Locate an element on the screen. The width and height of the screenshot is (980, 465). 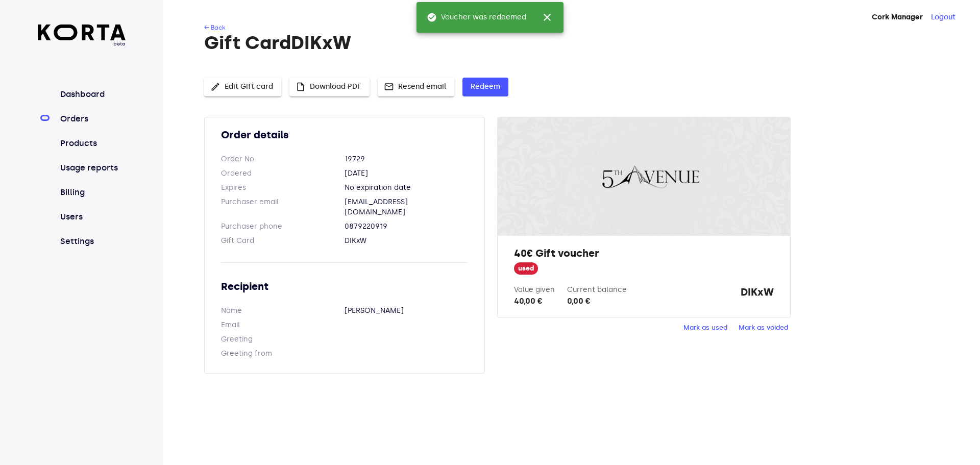
dd: 19729 is located at coordinates (406, 159).